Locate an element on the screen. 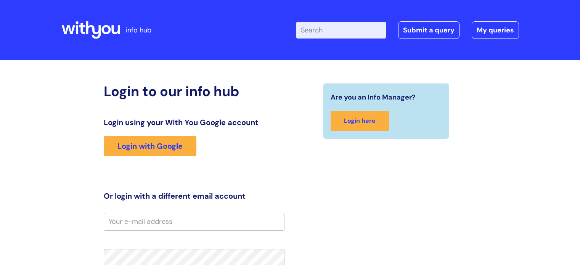 This screenshot has width=580, height=265. p: info hub is located at coordinates (138, 30).